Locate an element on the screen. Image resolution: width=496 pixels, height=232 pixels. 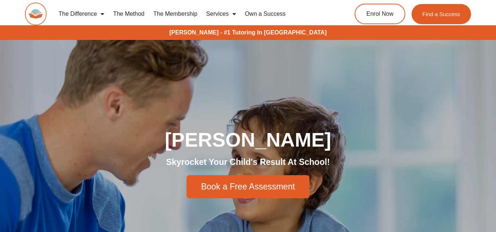
h2: Skyrocket Your Child's Result At School! is located at coordinates (248, 163).